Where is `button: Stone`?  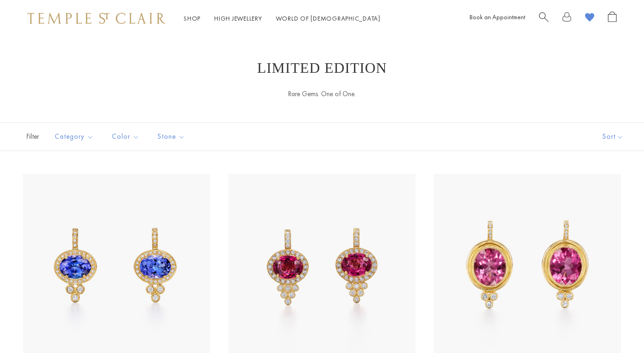
button: Stone is located at coordinates (171, 137).